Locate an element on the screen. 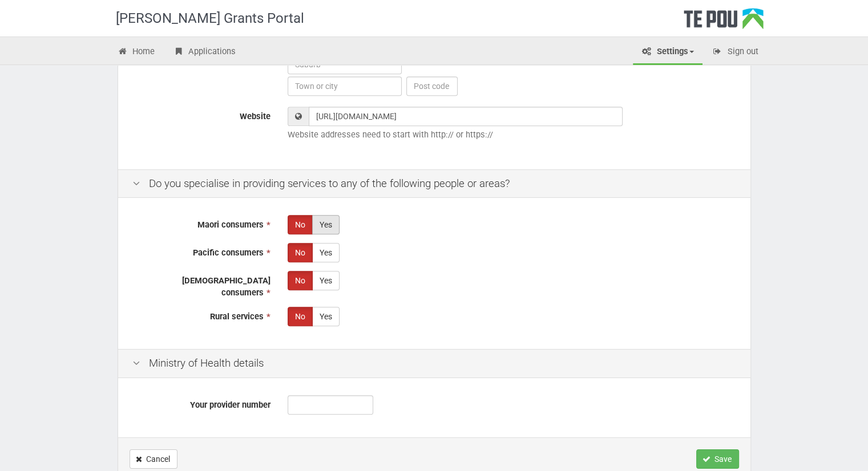 This screenshot has height=471, width=868. span: Pacific consumers is located at coordinates (228, 252).